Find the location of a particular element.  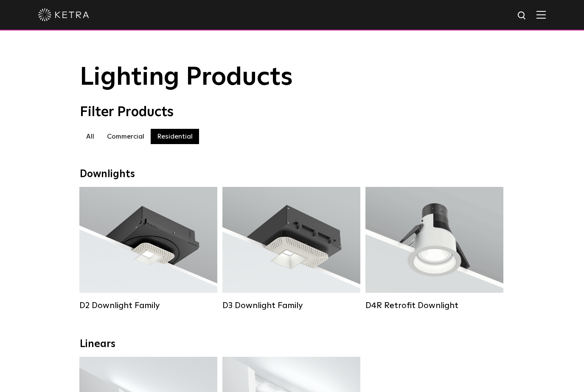

a: D3 Downlight Family Lumen Output:700 / 900 / 1100Colors:White / Black / Silver / Bronze / Paintab... is located at coordinates (292, 249).